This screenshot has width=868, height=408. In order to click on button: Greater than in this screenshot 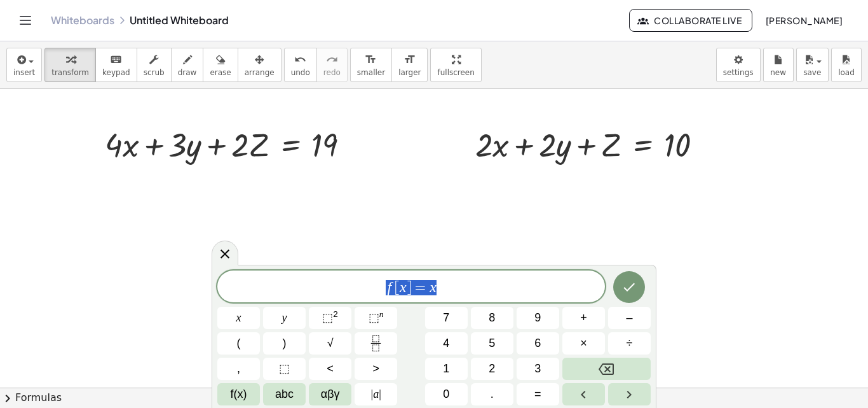, I will do `click(376, 369)`.